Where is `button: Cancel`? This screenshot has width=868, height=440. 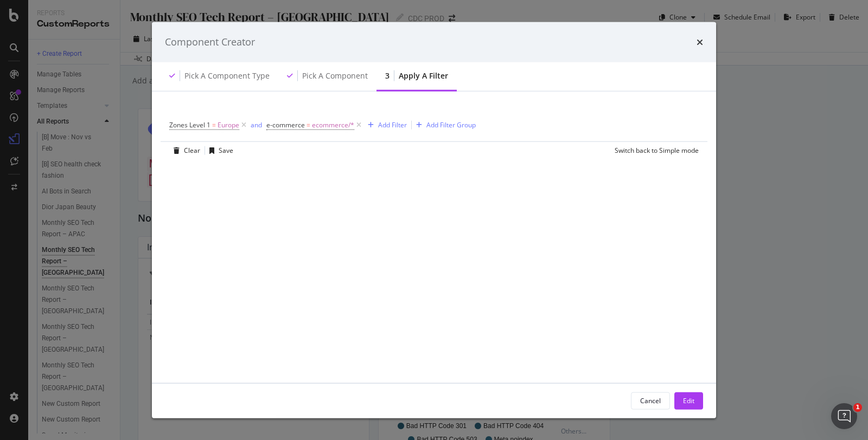
button: Cancel is located at coordinates (651, 401).